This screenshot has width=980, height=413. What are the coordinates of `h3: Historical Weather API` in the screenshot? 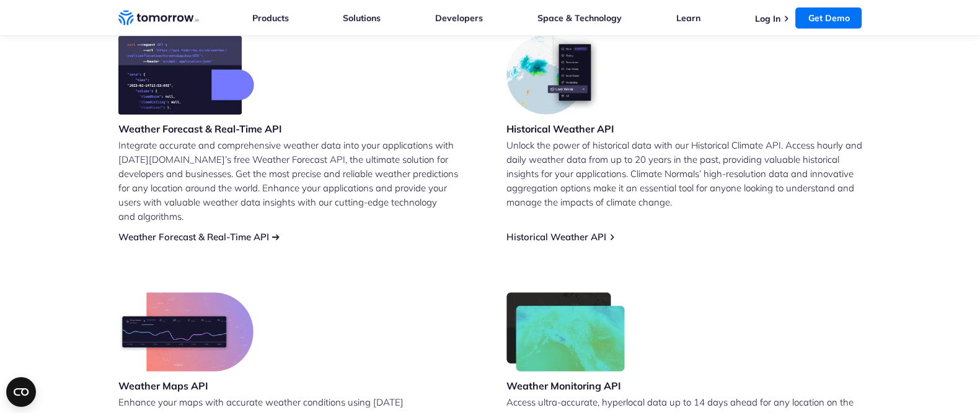 It's located at (560, 129).